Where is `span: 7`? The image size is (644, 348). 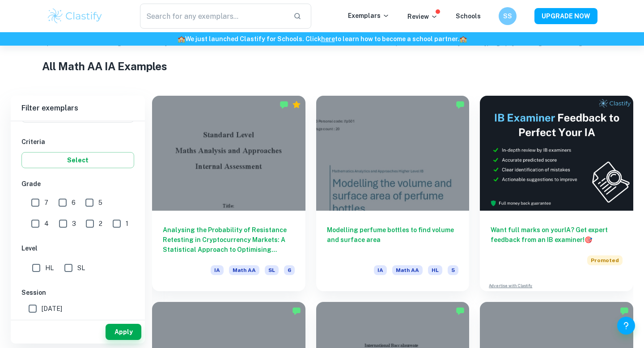
span: 7 is located at coordinates (46, 202).